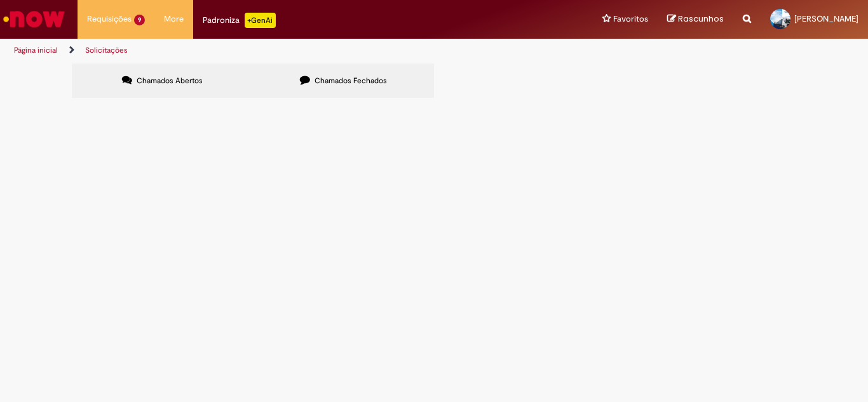 Image resolution: width=868 pixels, height=402 pixels. What do you see at coordinates (631, 19) in the screenshot?
I see `span: Favoritos` at bounding box center [631, 19].